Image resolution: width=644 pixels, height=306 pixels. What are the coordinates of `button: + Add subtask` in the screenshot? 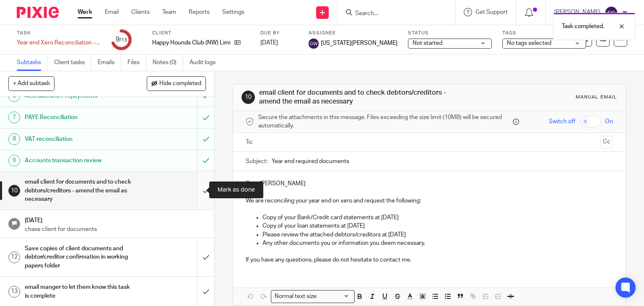 It's located at (31, 84).